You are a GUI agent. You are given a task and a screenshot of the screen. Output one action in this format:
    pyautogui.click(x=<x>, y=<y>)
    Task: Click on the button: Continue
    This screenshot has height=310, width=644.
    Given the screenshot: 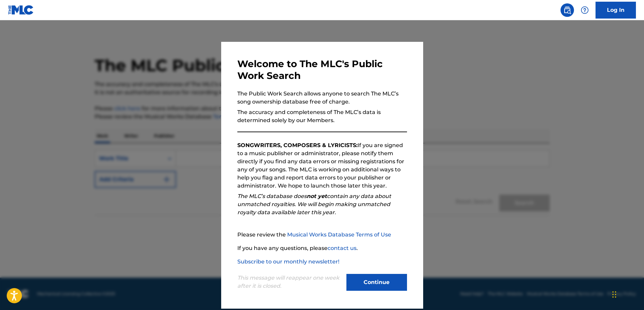 What is the action you would take?
    pyautogui.click(x=377, y=282)
    